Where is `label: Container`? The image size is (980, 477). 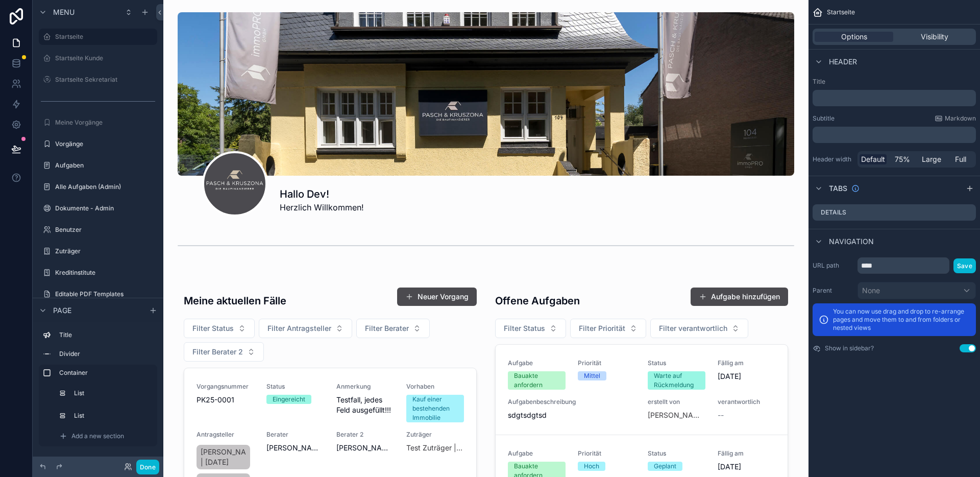 label: Container is located at coordinates (106, 373).